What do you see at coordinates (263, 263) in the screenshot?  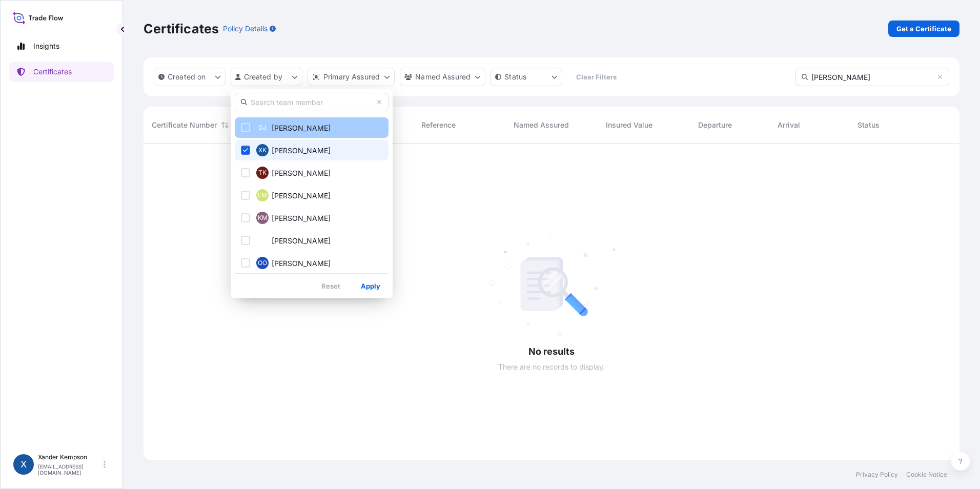 I see `span: OO` at bounding box center [263, 263].